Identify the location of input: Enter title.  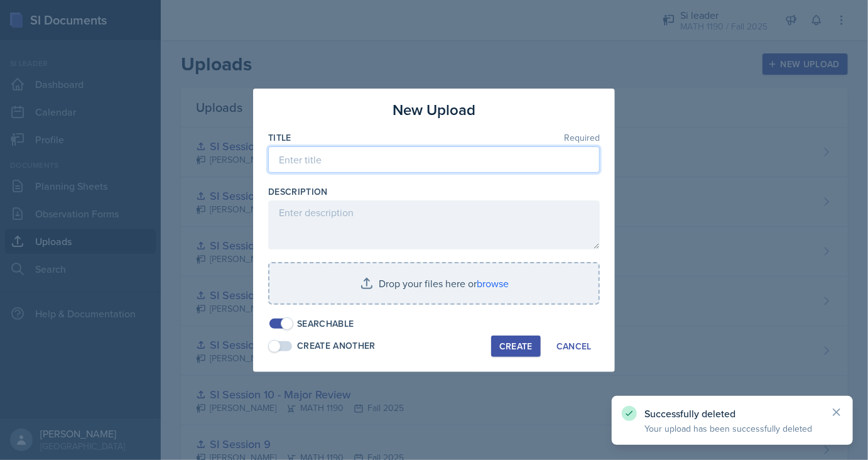
(434, 159).